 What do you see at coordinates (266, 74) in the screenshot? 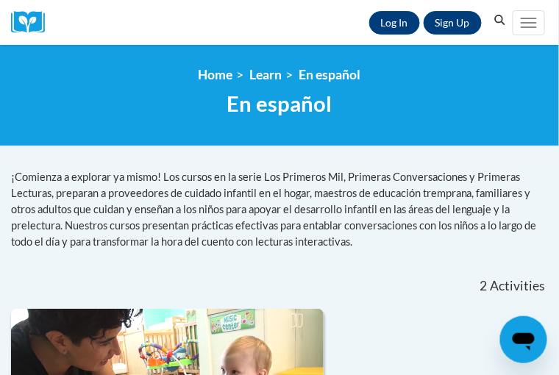
I see `a: Learn` at bounding box center [266, 74].